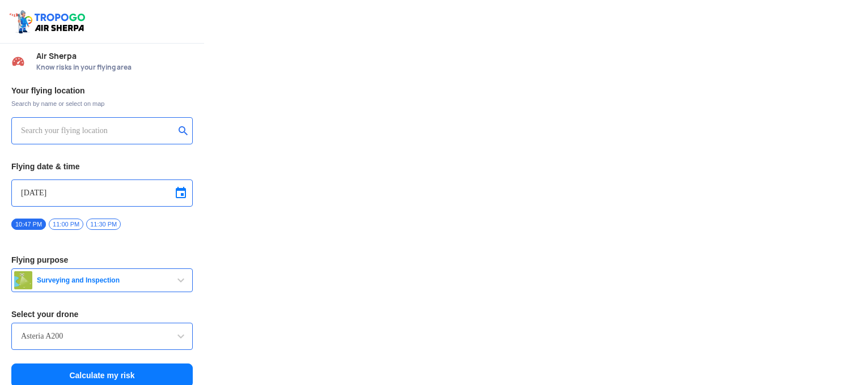 This screenshot has width=868, height=385. I want to click on span: Know risks in your flying area, so click(115, 67).